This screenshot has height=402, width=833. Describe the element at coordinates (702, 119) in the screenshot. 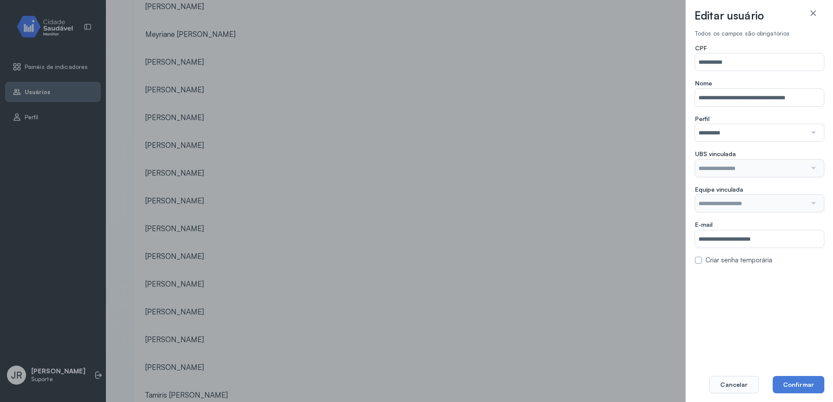

I see `span: Perfil` at that location.